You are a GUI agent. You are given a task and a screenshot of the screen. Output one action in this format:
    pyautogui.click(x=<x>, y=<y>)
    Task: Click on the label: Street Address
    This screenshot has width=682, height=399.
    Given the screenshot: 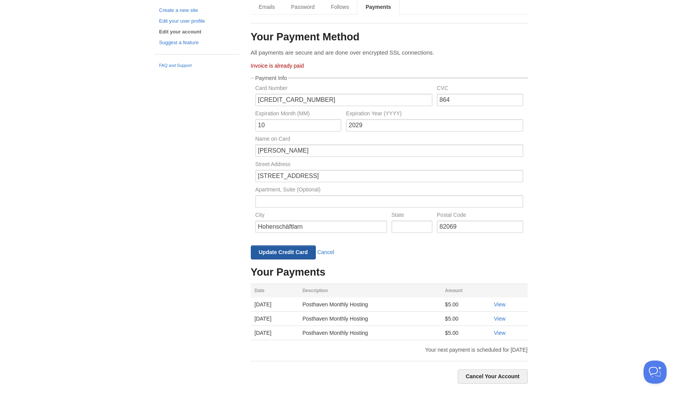 What is the action you would take?
    pyautogui.click(x=389, y=165)
    